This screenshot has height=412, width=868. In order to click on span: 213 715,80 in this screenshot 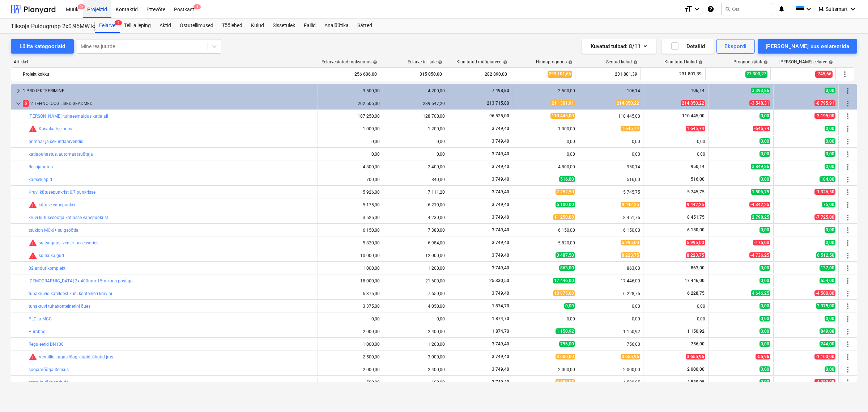, I will do `click(498, 104)`.